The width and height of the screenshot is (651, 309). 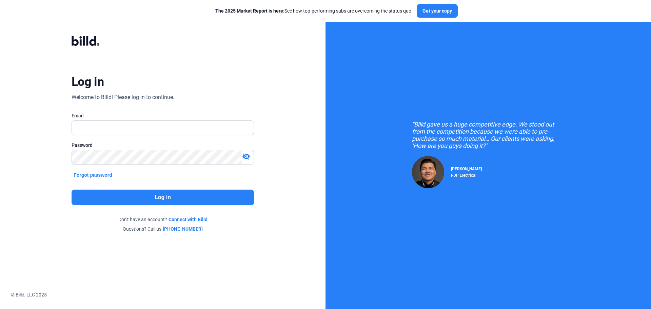 I want to click on div: Questions? Call us, so click(x=163, y=229).